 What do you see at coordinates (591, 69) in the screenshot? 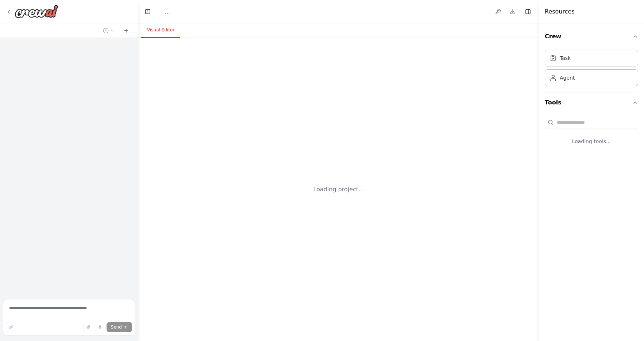
I see `div: Crew` at bounding box center [591, 69].